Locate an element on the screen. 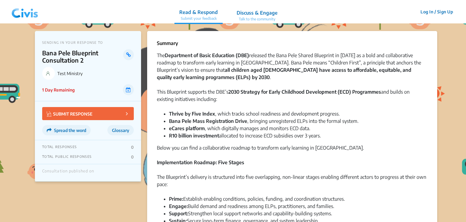 This screenshot has height=222, width=466. li: , bringing unregistered ELPs into the formal system. is located at coordinates (299, 121).